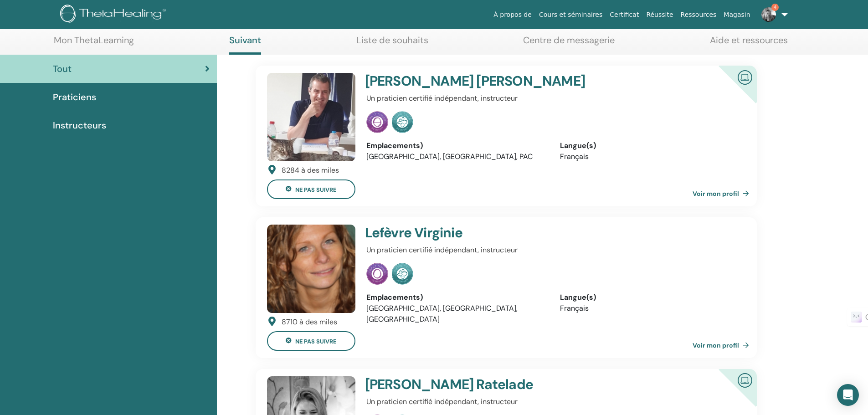  I want to click on a: Magasin, so click(737, 14).